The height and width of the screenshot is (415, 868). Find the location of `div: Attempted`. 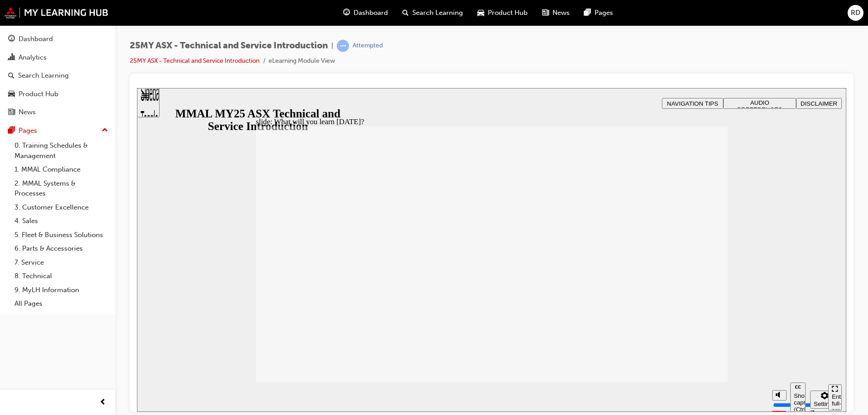

div: Attempted is located at coordinates (367, 45).